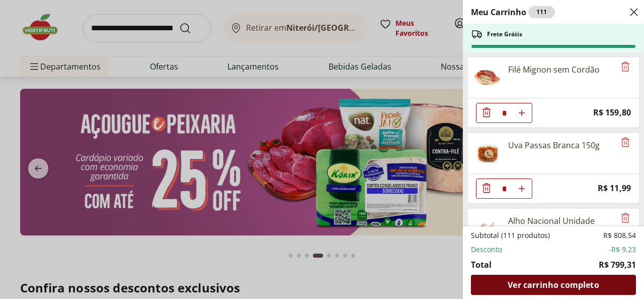 The image size is (644, 299). What do you see at coordinates (488, 78) in the screenshot?
I see `img: Filé Mignon sem Cordão` at bounding box center [488, 78].